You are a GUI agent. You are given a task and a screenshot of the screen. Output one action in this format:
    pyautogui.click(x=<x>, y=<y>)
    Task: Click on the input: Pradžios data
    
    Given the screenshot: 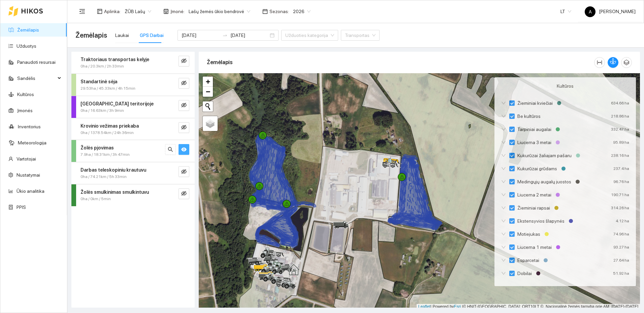 What is the action you would take?
    pyautogui.click(x=201, y=35)
    